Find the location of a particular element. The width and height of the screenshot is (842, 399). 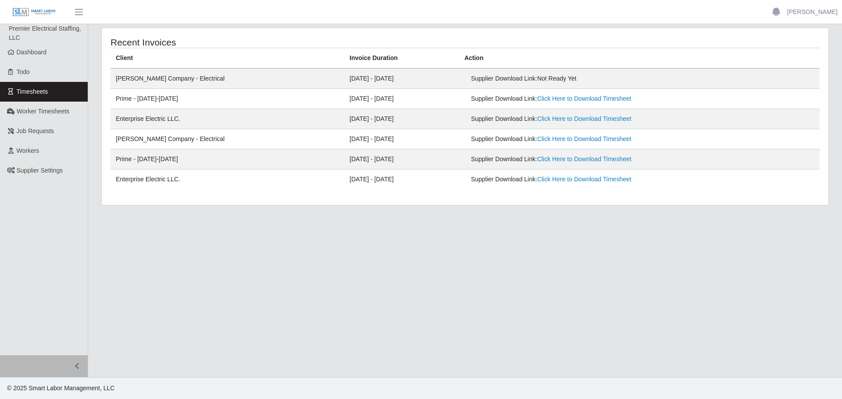

th: Action is located at coordinates (639, 58).